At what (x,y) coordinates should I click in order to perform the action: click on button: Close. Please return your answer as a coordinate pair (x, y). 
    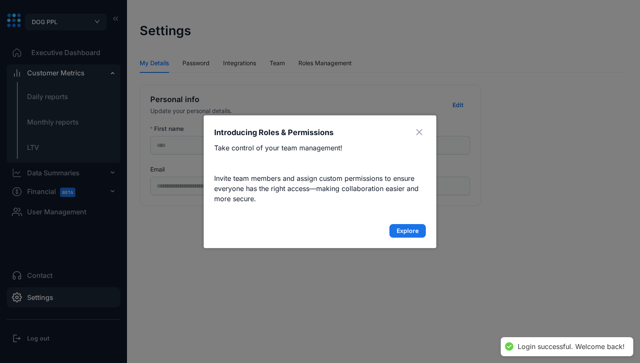
    Looking at the image, I should click on (419, 133).